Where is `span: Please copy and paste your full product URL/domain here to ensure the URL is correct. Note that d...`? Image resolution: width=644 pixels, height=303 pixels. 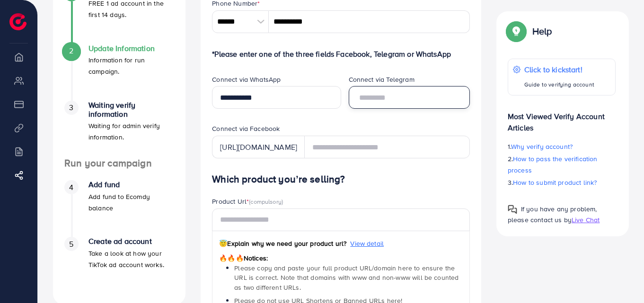
span: Please copy and paste your full product URL/domain here to ensure the URL is correct. Note that d... is located at coordinates (346, 277).